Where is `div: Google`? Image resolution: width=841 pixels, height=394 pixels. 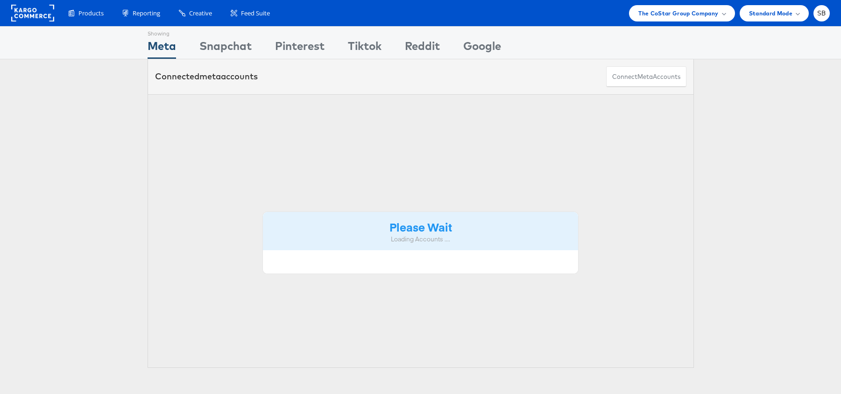 div: Google is located at coordinates (482, 48).